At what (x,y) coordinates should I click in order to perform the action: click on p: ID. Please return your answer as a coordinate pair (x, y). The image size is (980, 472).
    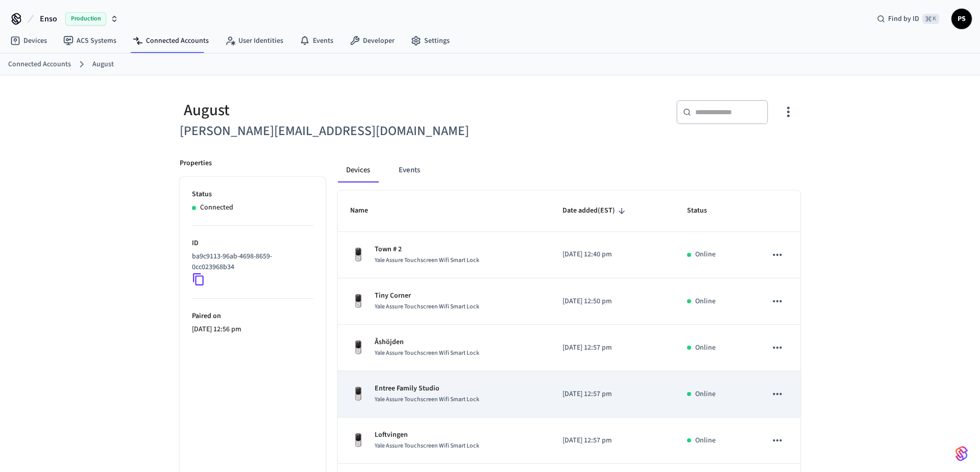
    Looking at the image, I should click on (253, 243).